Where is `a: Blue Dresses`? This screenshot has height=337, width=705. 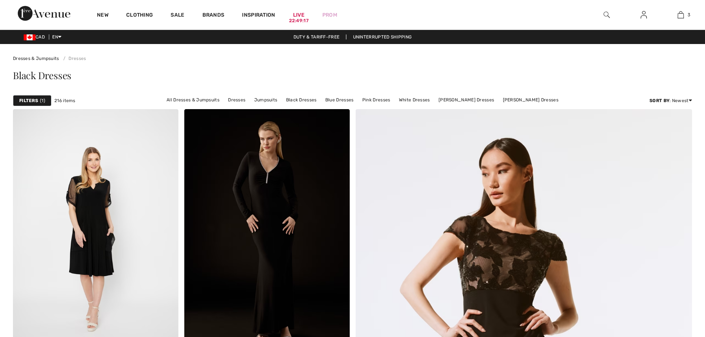
a: Blue Dresses is located at coordinates (339, 100).